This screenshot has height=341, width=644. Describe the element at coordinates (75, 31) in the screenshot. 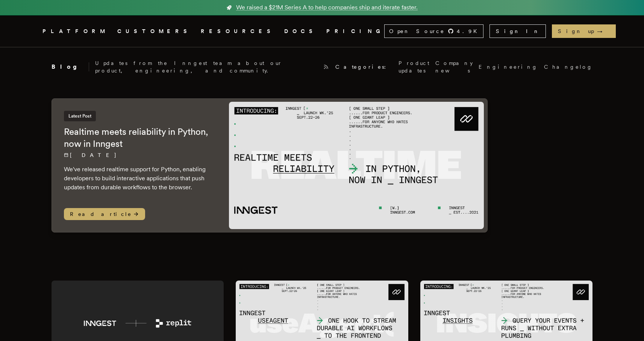

I see `button: PLATFORM` at that location.